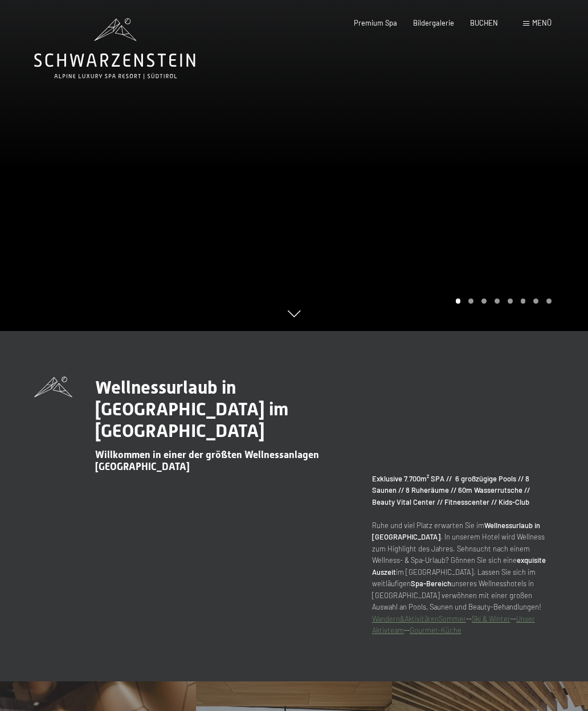 The image size is (588, 711). What do you see at coordinates (471, 301) in the screenshot?
I see `div: Carousel Page 2` at bounding box center [471, 301].